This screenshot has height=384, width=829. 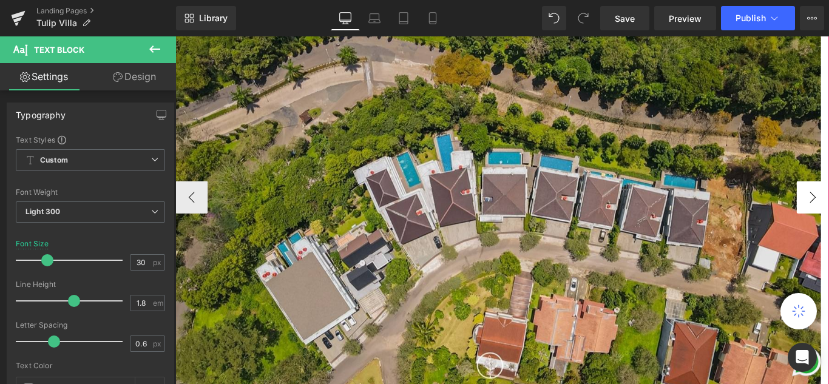 I want to click on div: Line Height, so click(x=90, y=285).